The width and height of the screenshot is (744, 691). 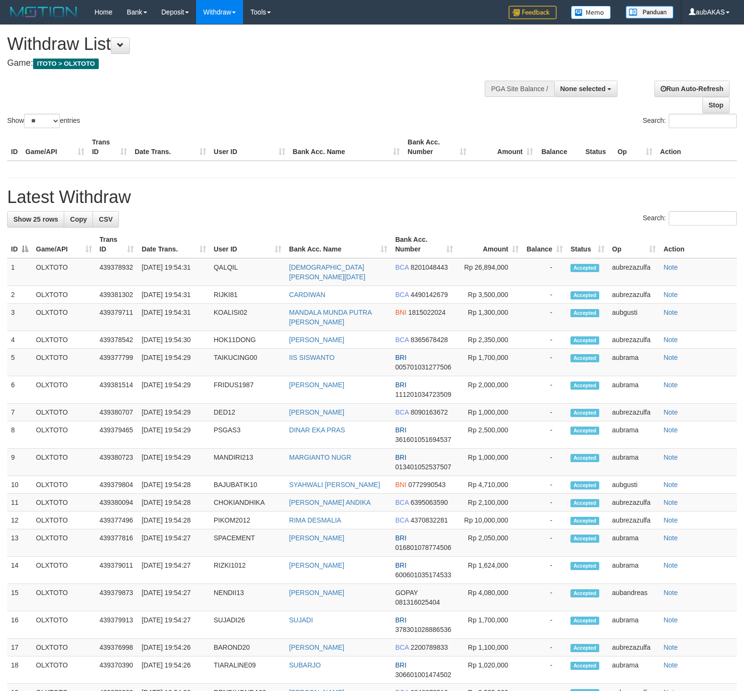 I want to click on td: 18, so click(x=20, y=670).